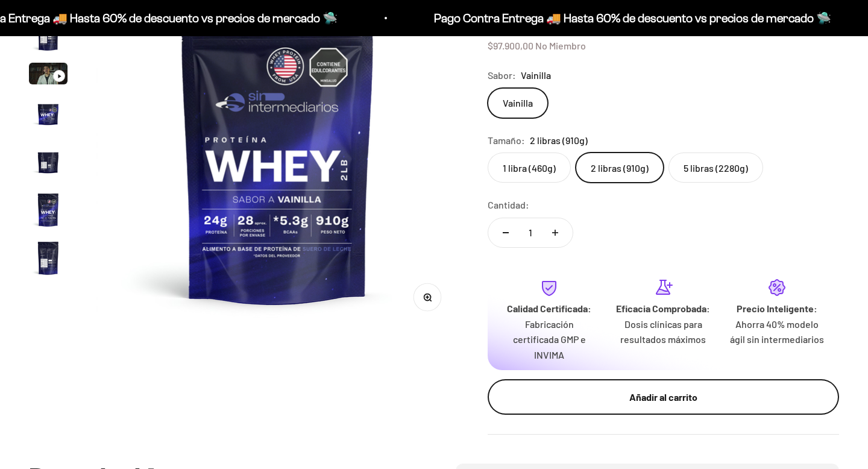 This screenshot has width=868, height=469. I want to click on button: Aumentar cantidad, so click(555, 233).